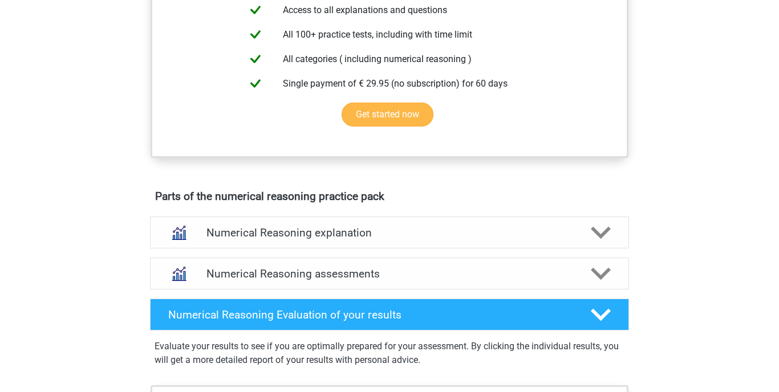 This screenshot has height=392, width=779. What do you see at coordinates (178, 274) in the screenshot?
I see `img: numerical reasoning assessments` at bounding box center [178, 274].